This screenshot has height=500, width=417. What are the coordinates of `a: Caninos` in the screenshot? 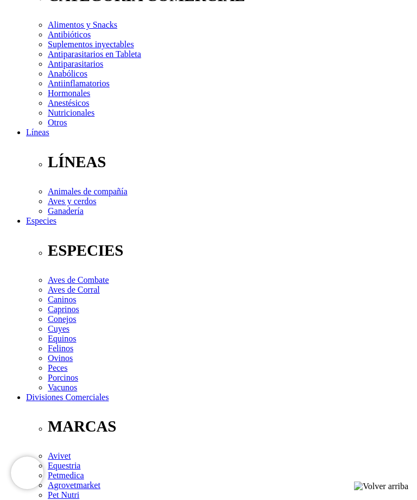 It's located at (62, 299).